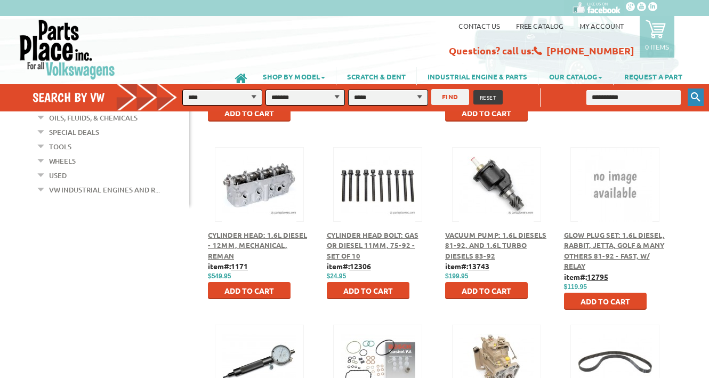 This screenshot has height=378, width=709. Describe the element at coordinates (258, 245) in the screenshot. I see `a: Cylinder Head: 1.6L Diesel - 12mm, Mechanical, Reman` at that location.